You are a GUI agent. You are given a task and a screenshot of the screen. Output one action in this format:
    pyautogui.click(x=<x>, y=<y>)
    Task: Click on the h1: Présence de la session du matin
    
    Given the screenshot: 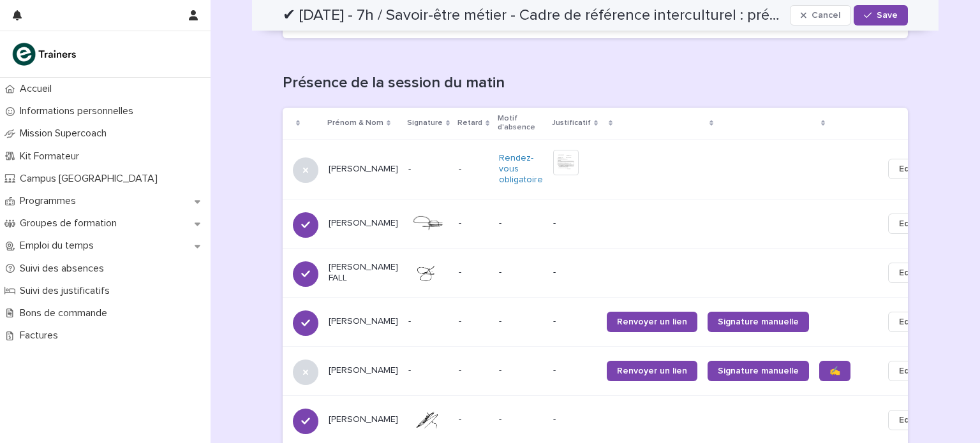 What is the action you would take?
    pyautogui.click(x=595, y=83)
    